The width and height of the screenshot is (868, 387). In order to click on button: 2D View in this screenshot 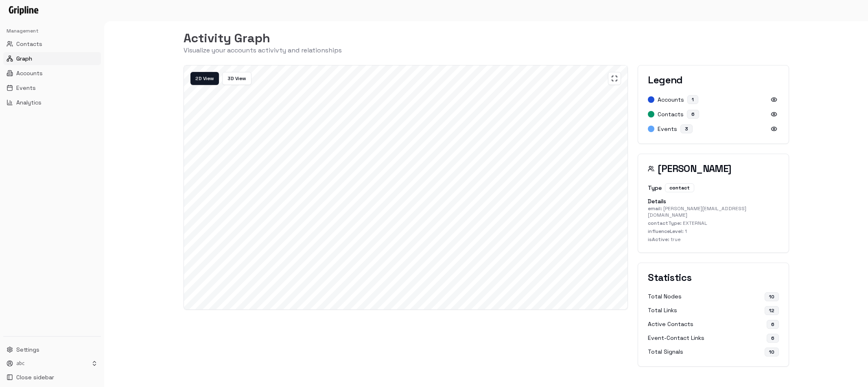, I will do `click(205, 78)`.